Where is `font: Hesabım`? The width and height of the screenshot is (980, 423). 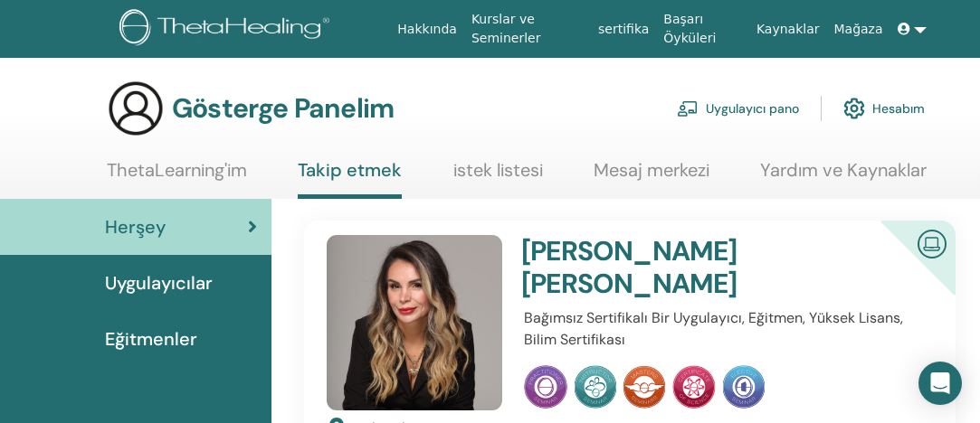 font: Hesabım is located at coordinates (899, 110).